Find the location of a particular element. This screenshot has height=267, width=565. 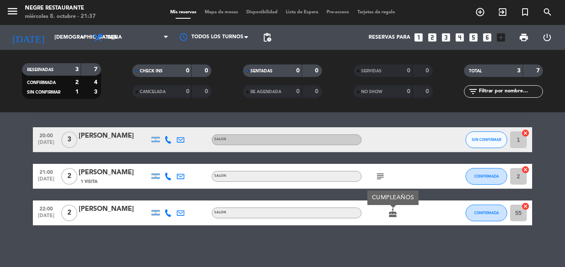

span: CHECK INS is located at coordinates (151, 71).